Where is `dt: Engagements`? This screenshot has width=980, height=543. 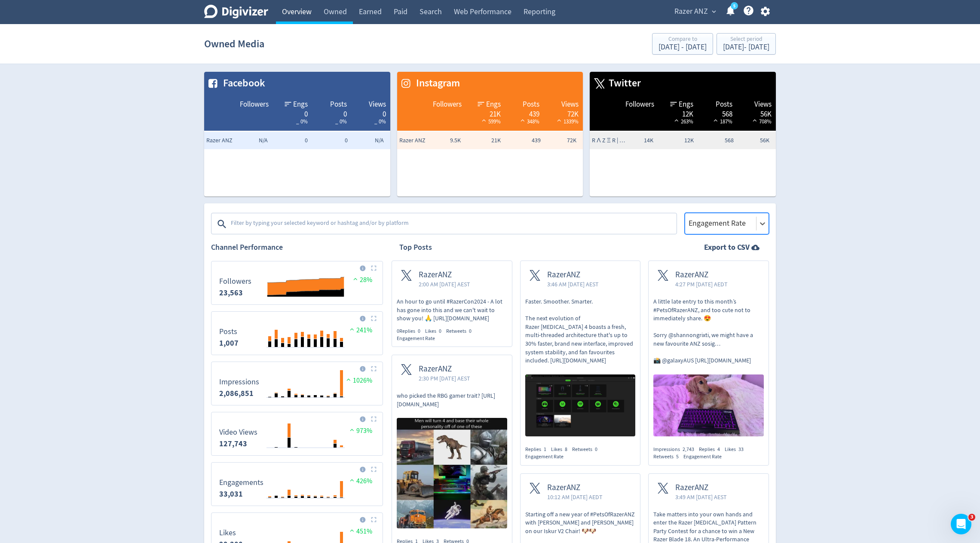 dt: Engagements is located at coordinates (241, 483).